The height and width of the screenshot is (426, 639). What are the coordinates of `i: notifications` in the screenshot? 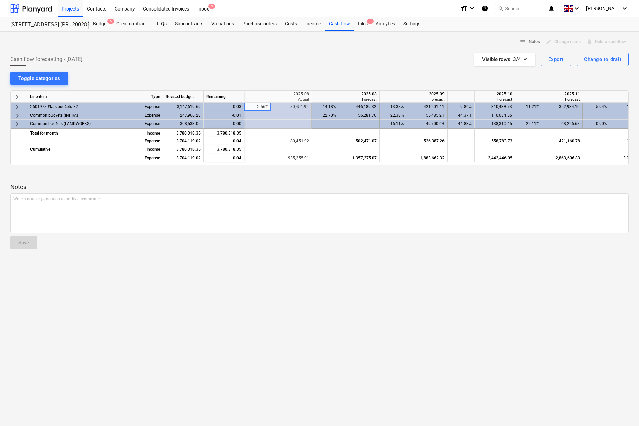 It's located at (551, 8).